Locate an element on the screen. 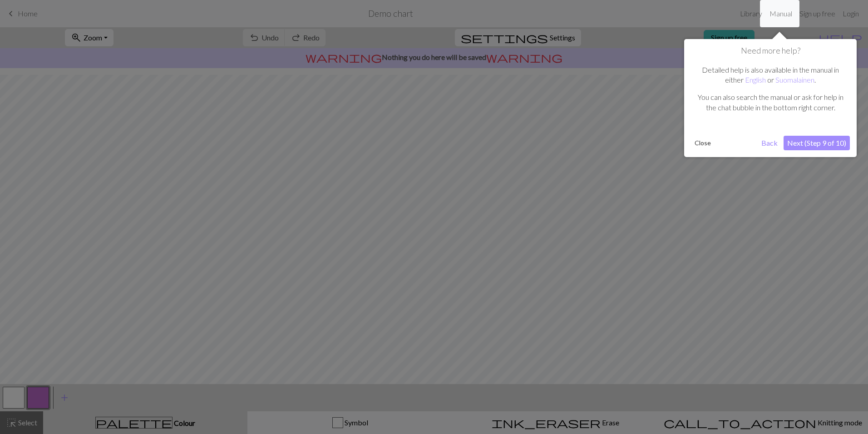 This screenshot has width=868, height=434. p: You can also search the manual or ask for help in the chat bubble in the bottom right corner. is located at coordinates (770, 103).